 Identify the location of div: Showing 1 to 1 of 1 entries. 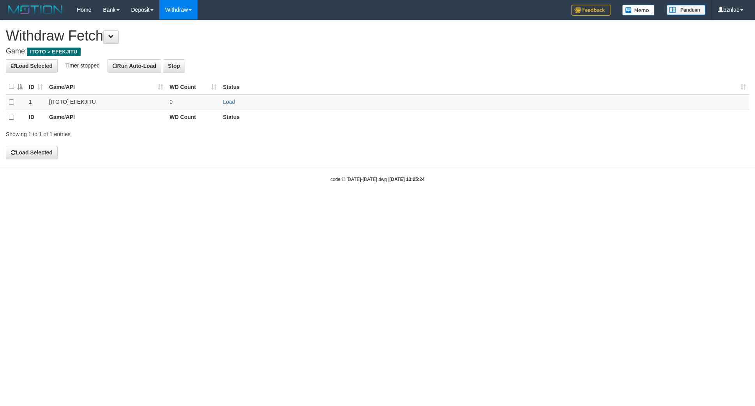
(157, 133).